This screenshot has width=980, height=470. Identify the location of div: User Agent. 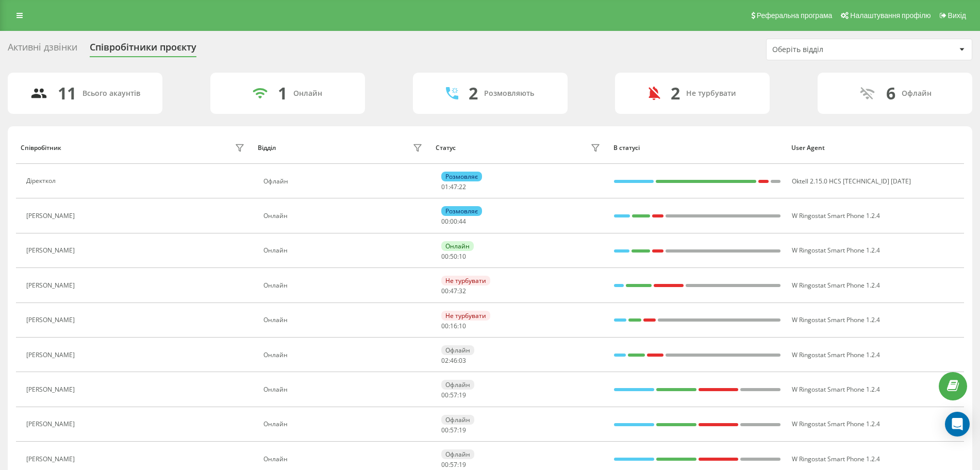
(876, 148).